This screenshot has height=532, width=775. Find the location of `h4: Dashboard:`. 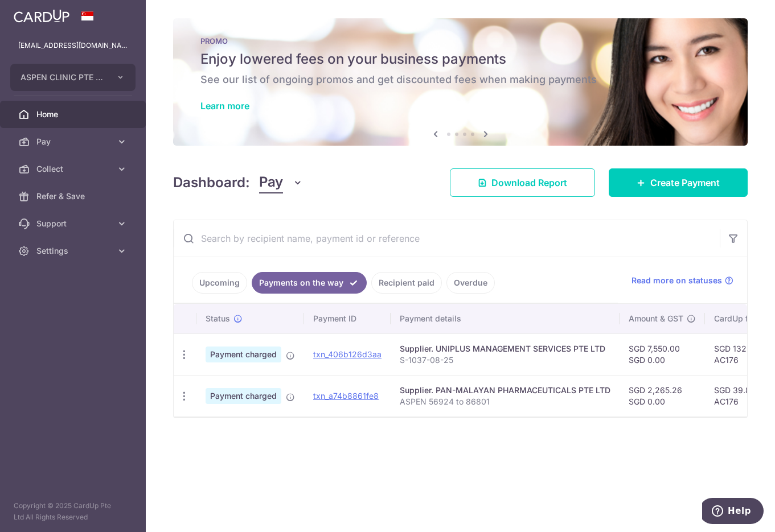

h4: Dashboard: is located at coordinates (211, 183).